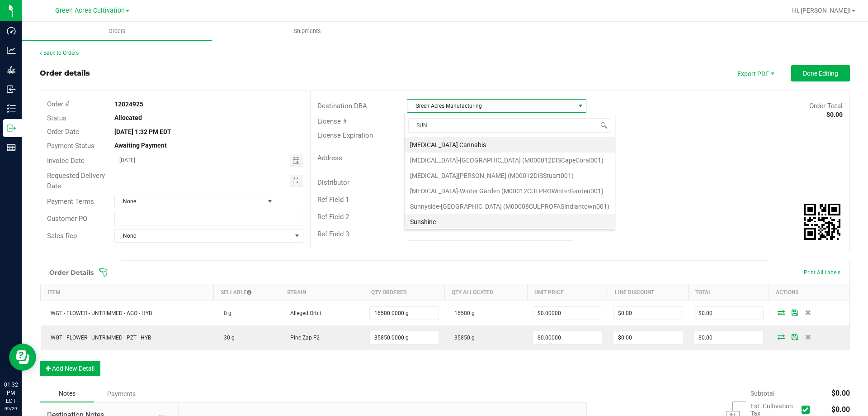 The width and height of the screenshot is (868, 416). Describe the element at coordinates (333, 234) in the screenshot. I see `span: Ref Field 3` at that location.